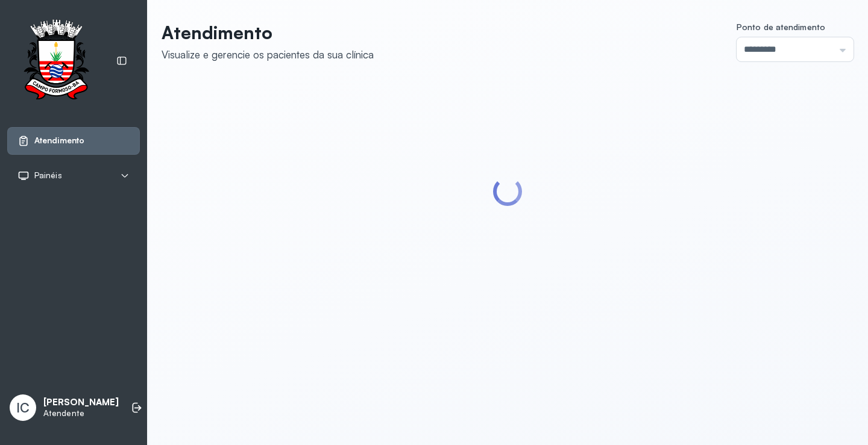 The width and height of the screenshot is (868, 445). Describe the element at coordinates (81, 413) in the screenshot. I see `p: Atendente` at that location.